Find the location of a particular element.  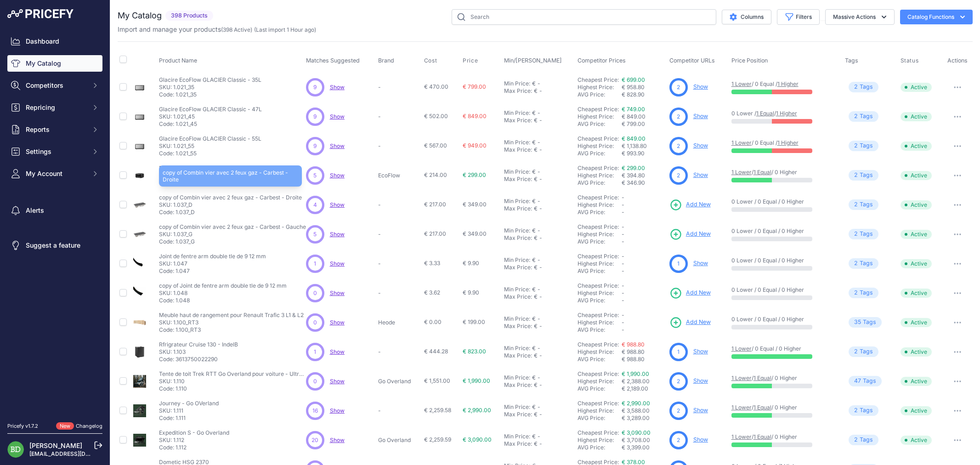

input: Search is located at coordinates (584, 17).